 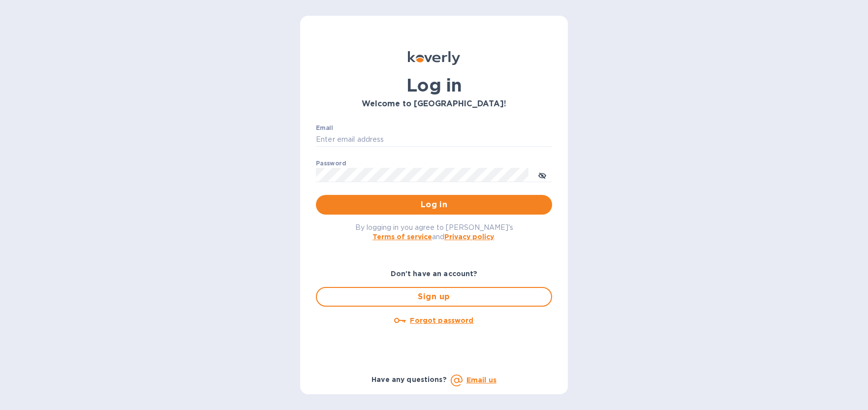 I want to click on b: Have any questions?, so click(x=409, y=380).